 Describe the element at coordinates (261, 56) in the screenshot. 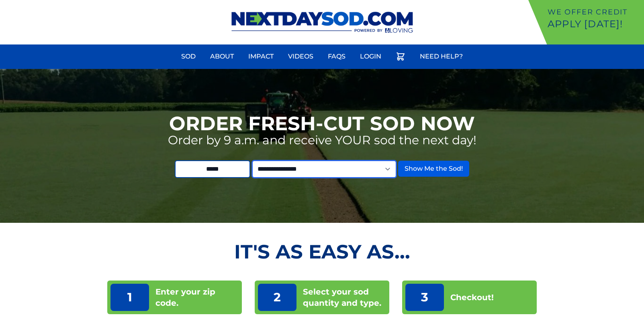

I see `a: Impact` at that location.